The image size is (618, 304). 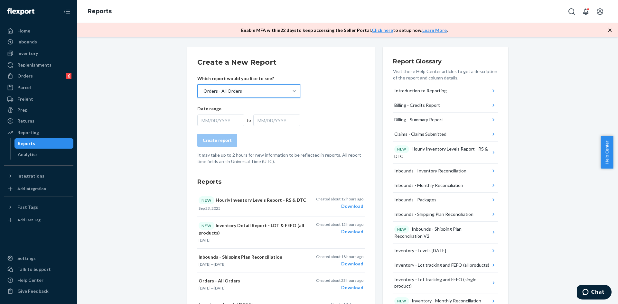 What do you see at coordinates (22, 110) in the screenshot?
I see `div: Prep` at bounding box center [22, 110].